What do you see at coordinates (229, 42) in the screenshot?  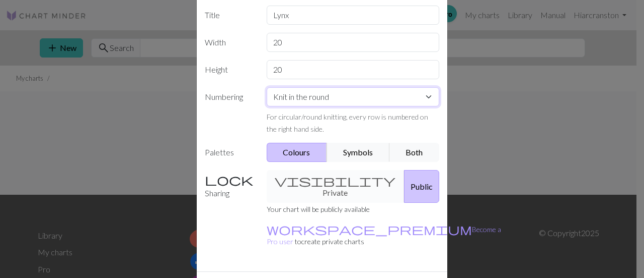 I see `label: Width` at bounding box center [229, 42].